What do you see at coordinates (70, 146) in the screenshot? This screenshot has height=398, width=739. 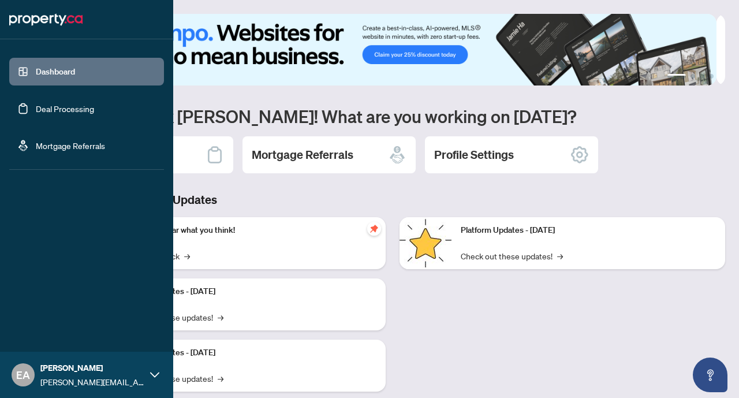 I see `a: Mortgage Referrals` at bounding box center [70, 146].